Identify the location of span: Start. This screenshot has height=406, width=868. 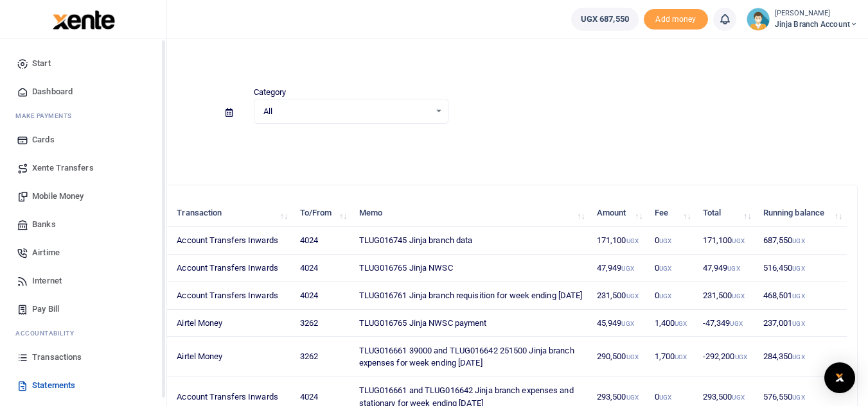
(41, 64).